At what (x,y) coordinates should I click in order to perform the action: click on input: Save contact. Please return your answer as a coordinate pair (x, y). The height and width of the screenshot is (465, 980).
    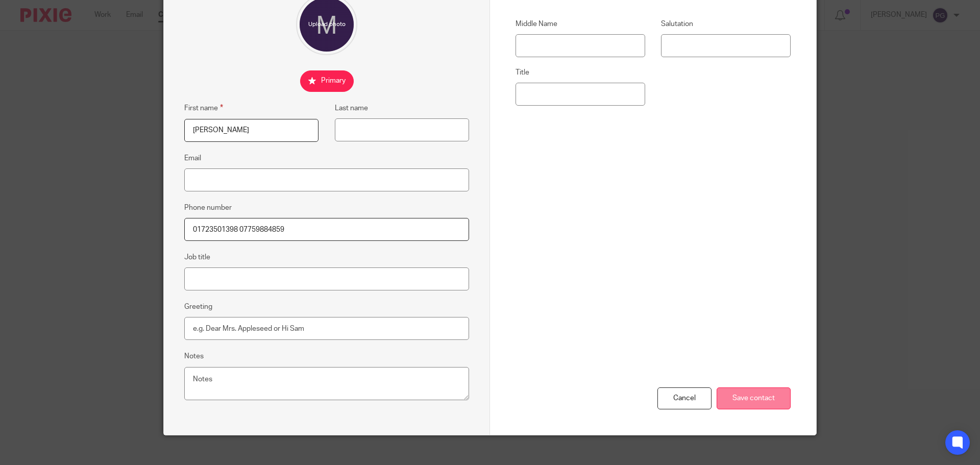
    Looking at the image, I should click on (753, 398).